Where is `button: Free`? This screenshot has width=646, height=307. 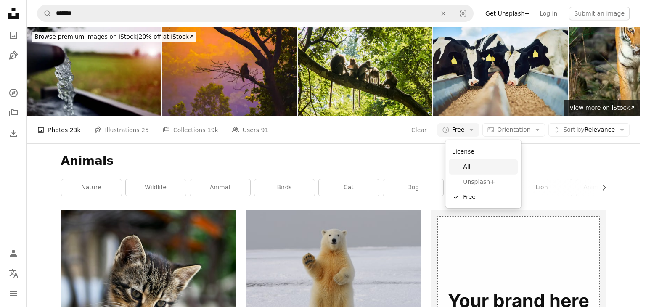
button: Free is located at coordinates (458, 130).